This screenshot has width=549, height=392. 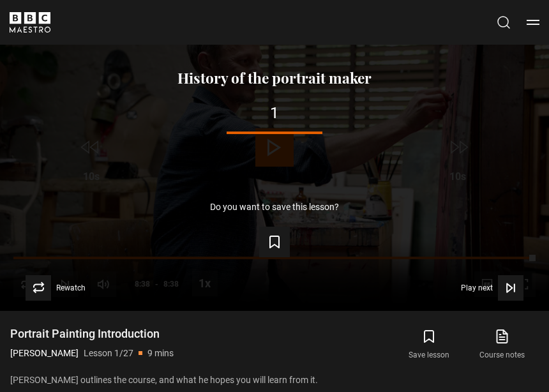 I want to click on button: Rewatch, so click(x=56, y=288).